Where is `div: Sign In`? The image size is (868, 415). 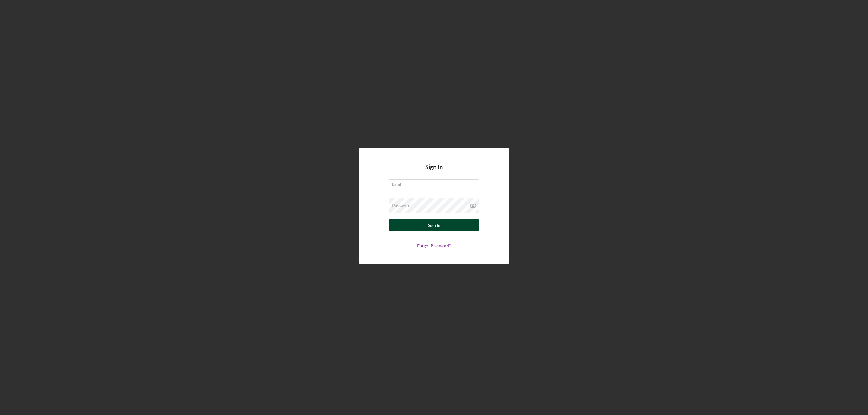 div: Sign In is located at coordinates (434, 225).